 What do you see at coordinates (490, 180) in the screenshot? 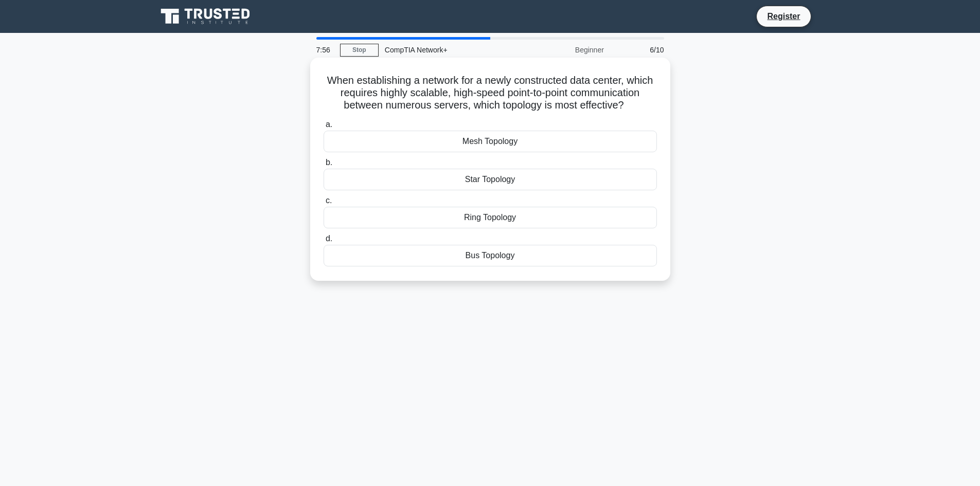
I see `div: Star Topology` at bounding box center [490, 180].